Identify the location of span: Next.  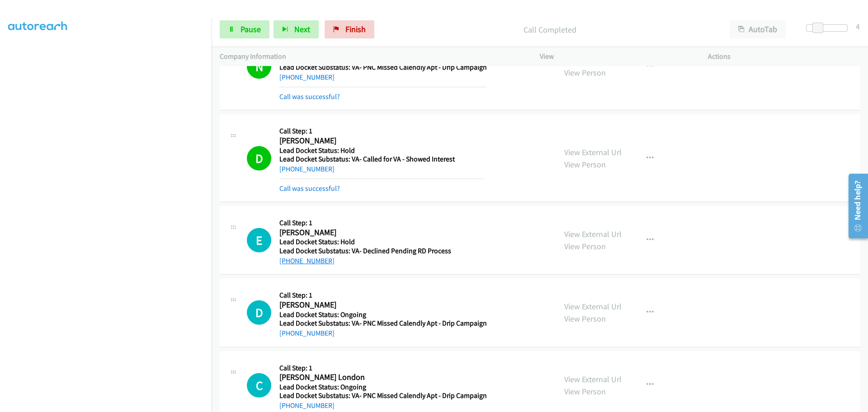
(302, 29).